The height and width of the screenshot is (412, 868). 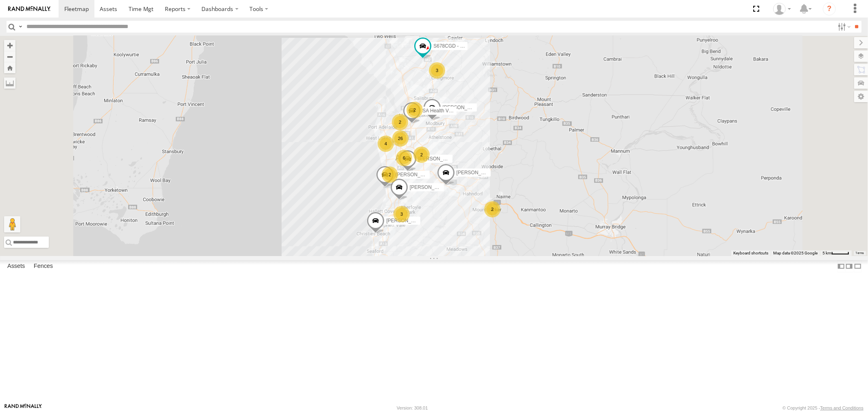 I want to click on label: Fences, so click(x=43, y=267).